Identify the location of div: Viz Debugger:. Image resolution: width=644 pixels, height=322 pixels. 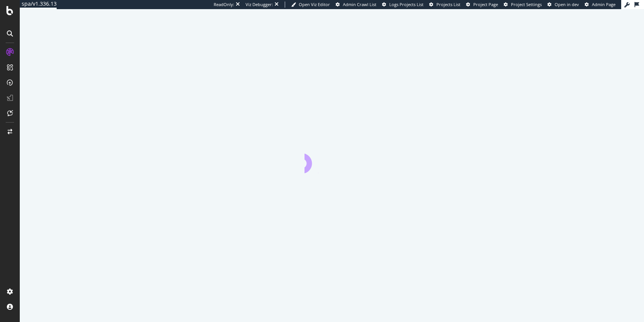
(259, 4).